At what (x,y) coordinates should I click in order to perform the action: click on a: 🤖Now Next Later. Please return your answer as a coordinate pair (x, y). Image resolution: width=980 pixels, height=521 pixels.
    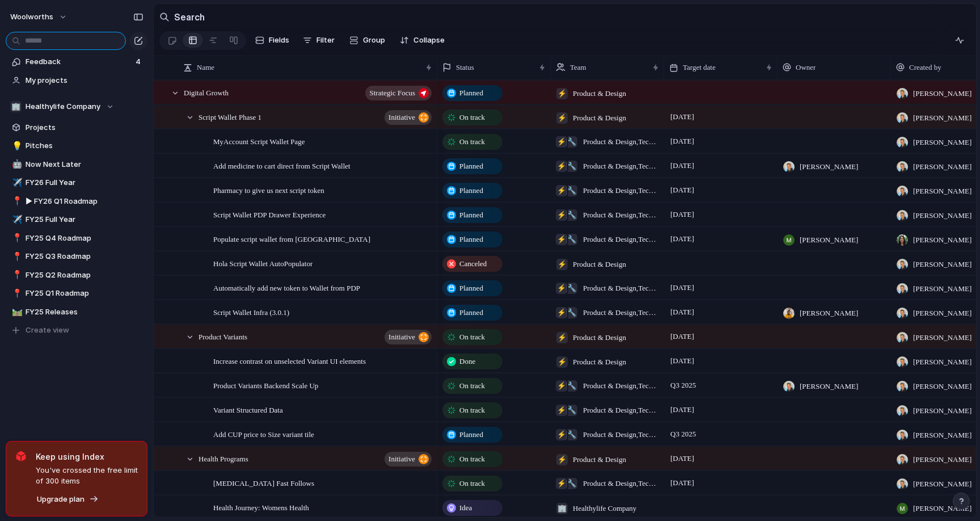
    Looking at the image, I should click on (76, 164).